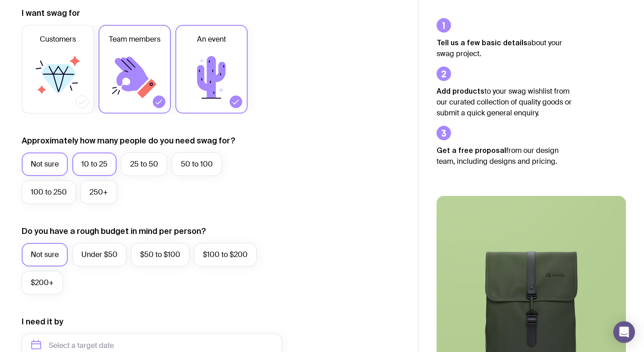 This screenshot has height=352, width=644. I want to click on strong: Get a free proposal, so click(471, 150).